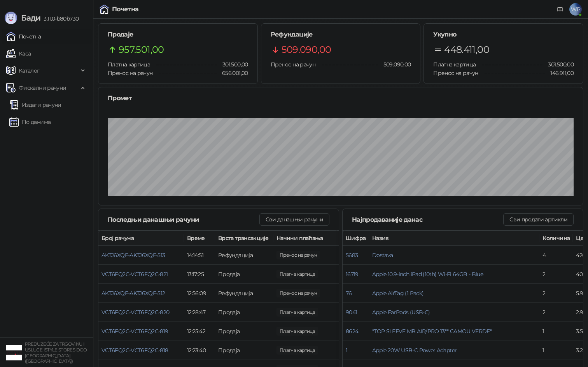 The width and height of the screenshot is (588, 367). What do you see at coordinates (556, 255) in the screenshot?
I see `td: 4` at bounding box center [556, 255].